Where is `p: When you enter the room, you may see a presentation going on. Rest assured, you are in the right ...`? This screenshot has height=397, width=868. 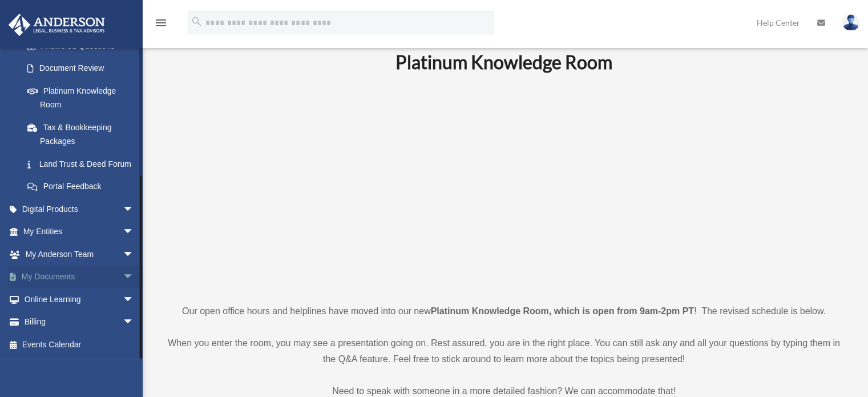 p: When you enter the room, you may see a presentation going on. Rest assured, you are in the right ... is located at coordinates (504, 351).